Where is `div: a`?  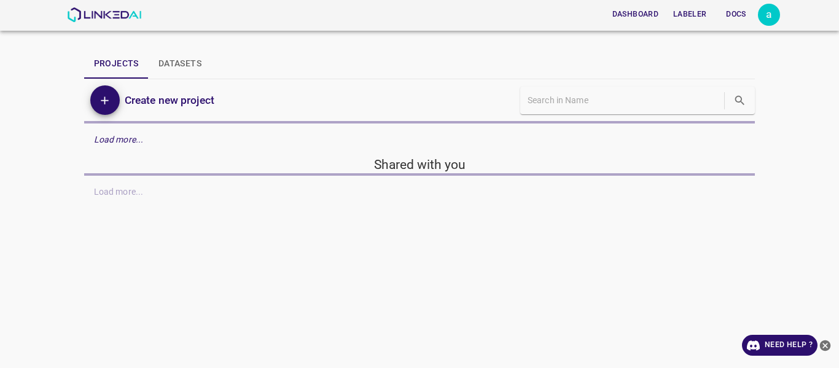 div: a is located at coordinates (769, 15).